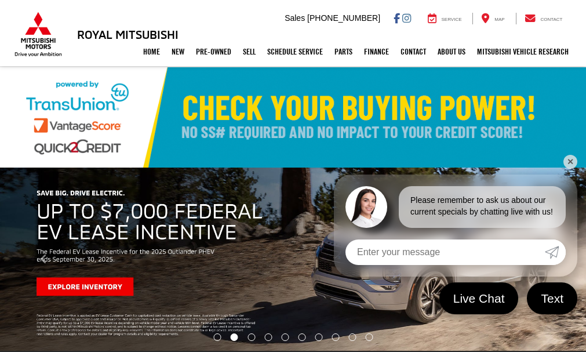 This screenshot has width=586, height=352. What do you see at coordinates (482, 207) in the screenshot?
I see `div: Please remember to ask us about our current specials by chatting live with us!` at bounding box center [482, 207].